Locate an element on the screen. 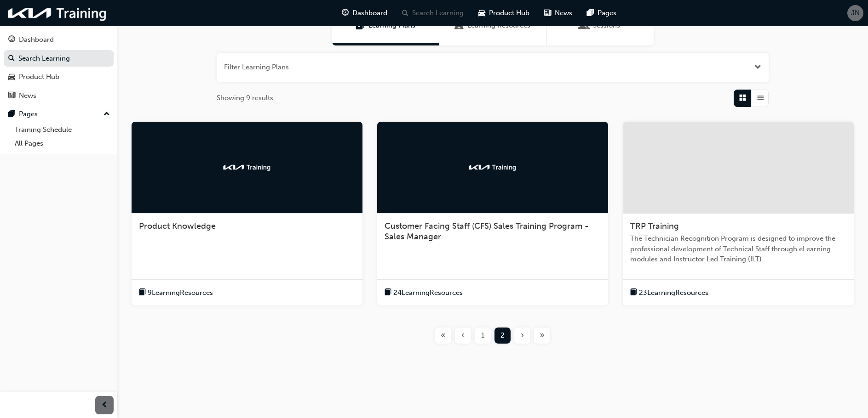  a: Product Hub is located at coordinates (58, 77).